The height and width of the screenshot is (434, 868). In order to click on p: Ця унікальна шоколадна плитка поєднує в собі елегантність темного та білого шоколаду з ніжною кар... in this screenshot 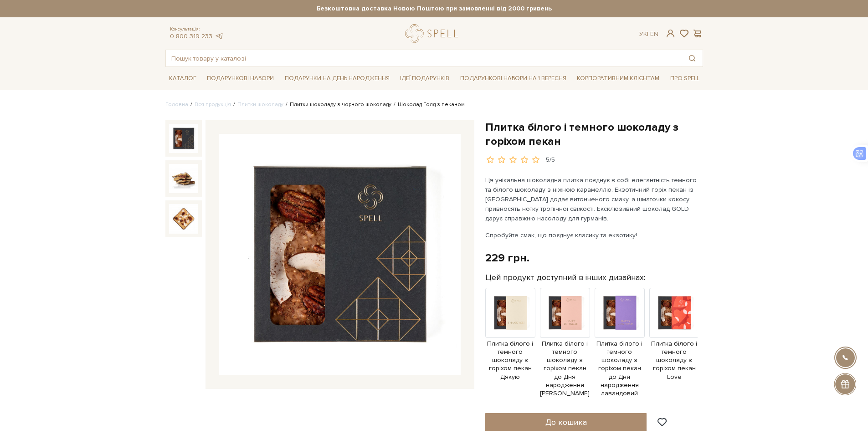, I will do `click(592, 199)`.